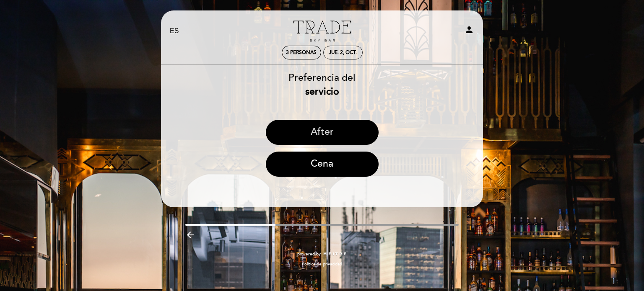 The width and height of the screenshot is (644, 291). Describe the element at coordinates (322, 91) in the screenshot. I see `b: servicio` at that location.